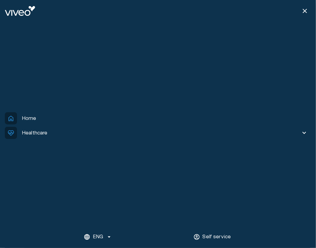 This screenshot has height=248, width=316. Describe the element at coordinates (11, 133) in the screenshot. I see `span: ecg_heart` at that location.